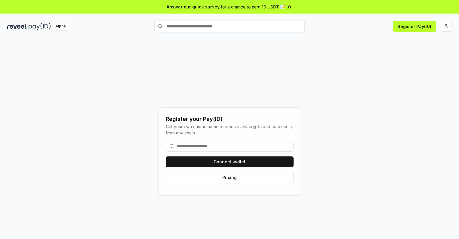  I want to click on div: Register your Pay(ID), so click(230, 119).